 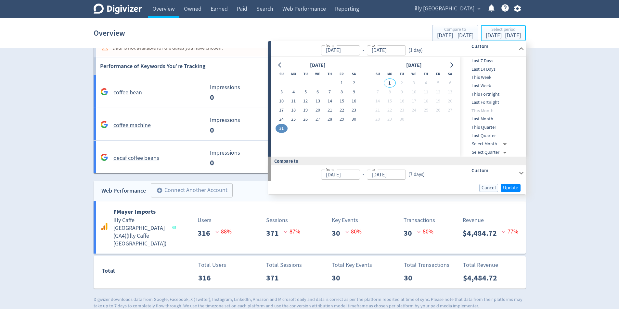 What do you see at coordinates (510, 188) in the screenshot?
I see `span: Update` at bounding box center [510, 188].